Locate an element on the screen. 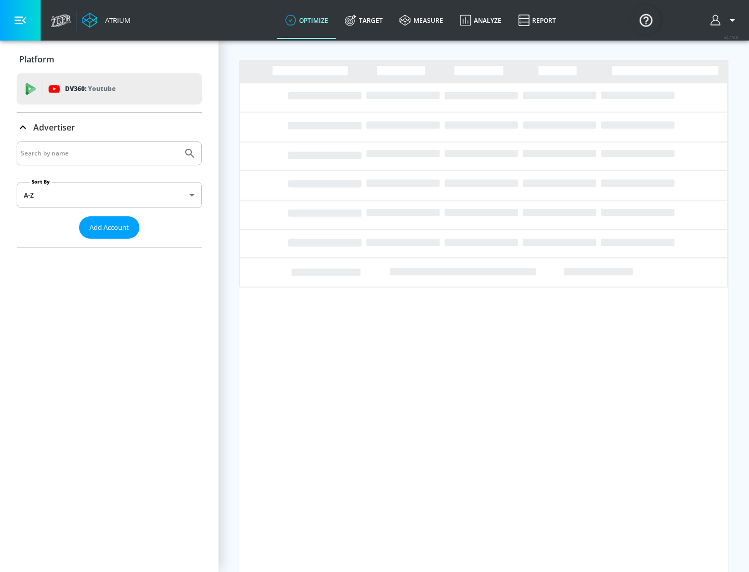 The height and width of the screenshot is (572, 749). a: Atrium is located at coordinates (106, 20).